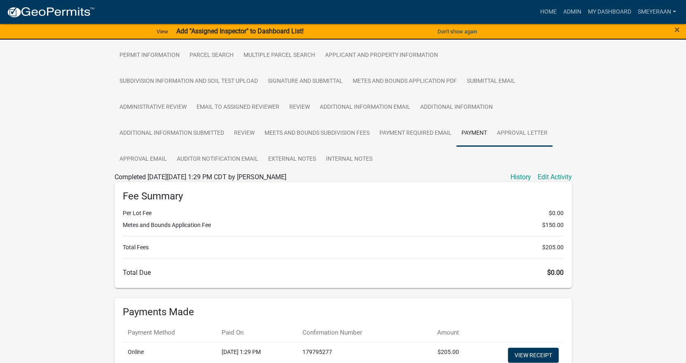 This screenshot has height=363, width=686. What do you see at coordinates (189, 82) in the screenshot?
I see `a: Subdivision Information and Soil Test Upload` at bounding box center [189, 82].